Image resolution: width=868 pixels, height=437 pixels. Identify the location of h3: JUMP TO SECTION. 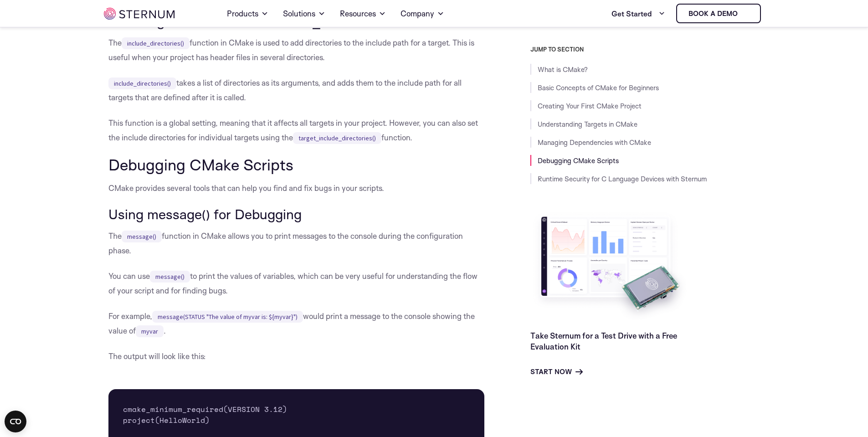
(647, 49).